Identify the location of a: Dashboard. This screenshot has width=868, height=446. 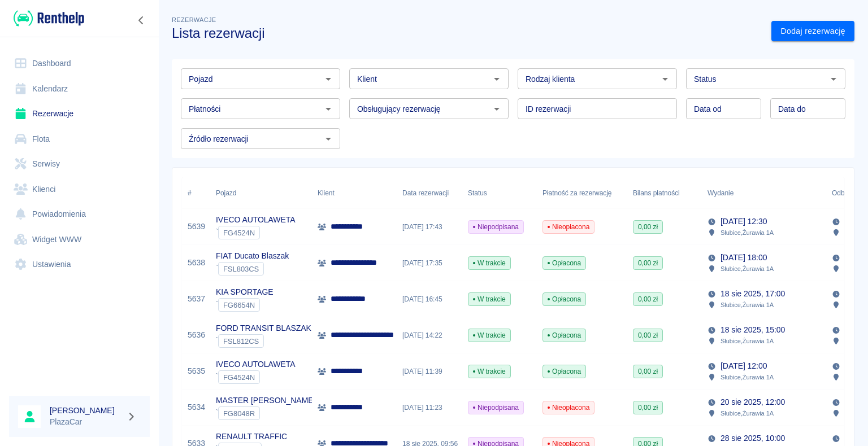
(79, 64).